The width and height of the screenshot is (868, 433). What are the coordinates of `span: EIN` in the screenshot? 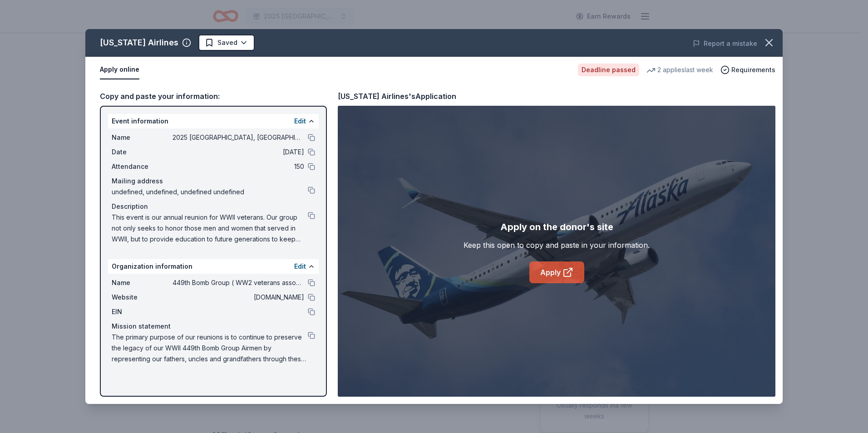 It's located at (142, 312).